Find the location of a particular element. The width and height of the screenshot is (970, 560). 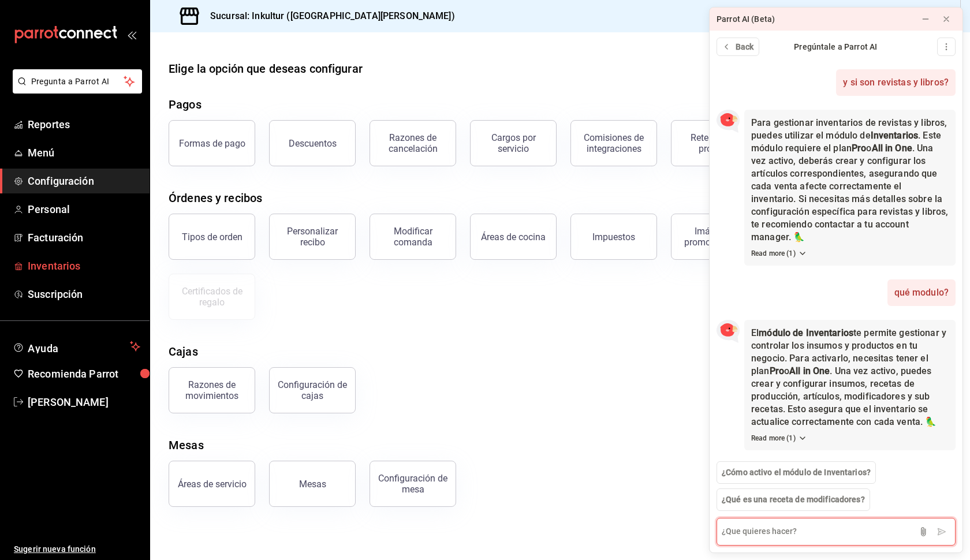

span: Configuración is located at coordinates (83, 181).